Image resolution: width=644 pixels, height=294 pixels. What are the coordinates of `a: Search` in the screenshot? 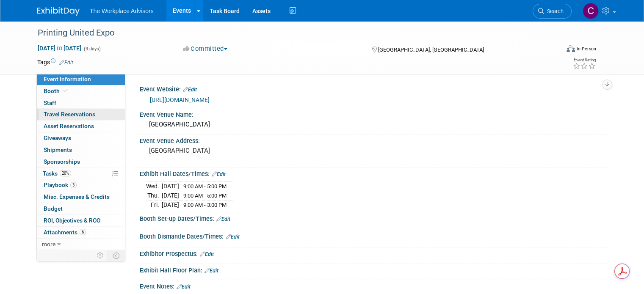 It's located at (552, 11).